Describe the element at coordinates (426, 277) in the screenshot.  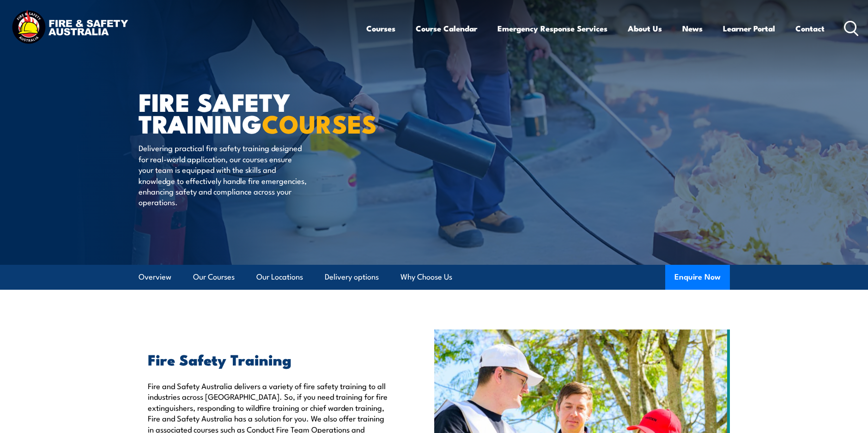
I see `a: Why Choose Us` at that location.